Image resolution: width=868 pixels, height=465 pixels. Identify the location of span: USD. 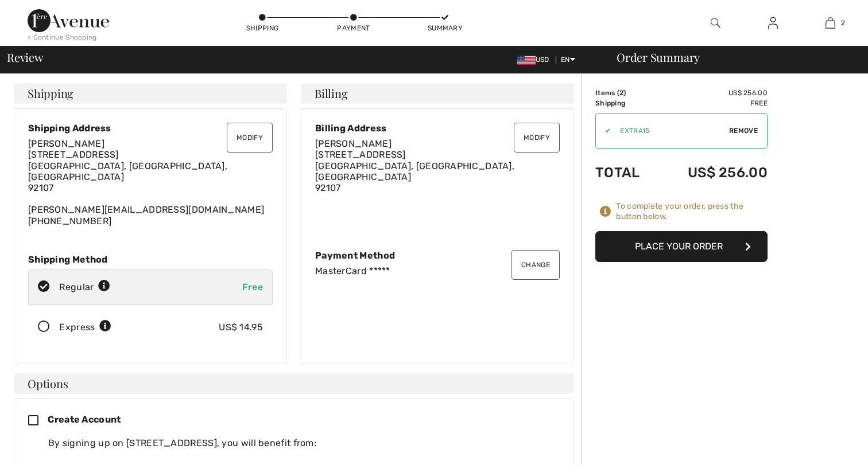
(535, 60).